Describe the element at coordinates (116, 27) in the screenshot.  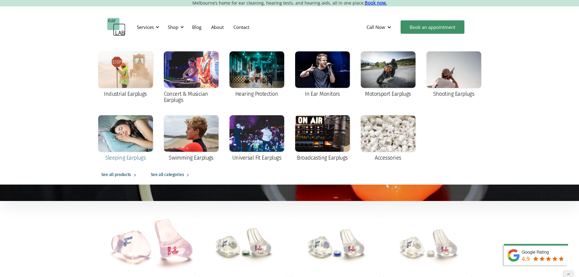
I see `a: home` at that location.